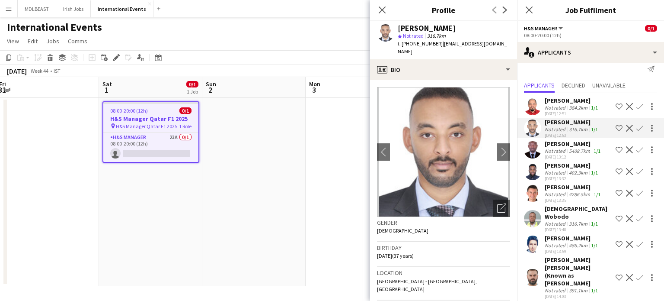 The width and height of the screenshot is (664, 301). What do you see at coordinates (151, 147) in the screenshot?
I see `app-card-role: H&S Manager23A0/108:00-20:00 (12h)` at bounding box center [151, 147].